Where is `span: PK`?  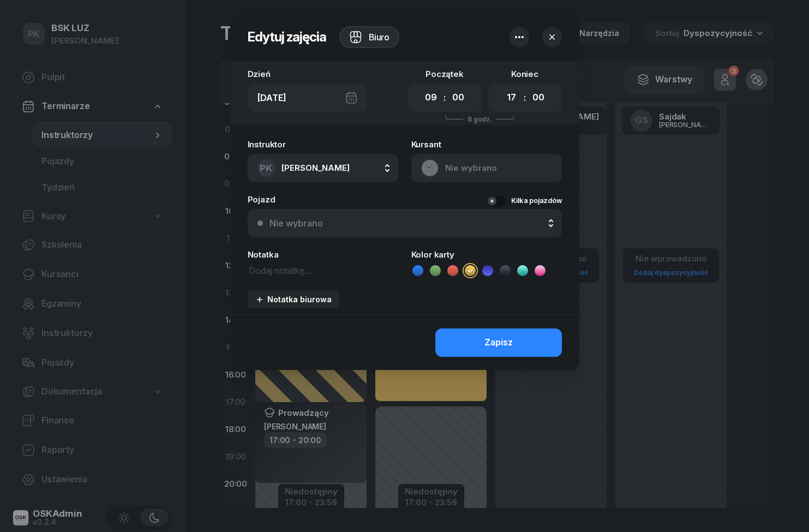
span: PK is located at coordinates (266, 168).